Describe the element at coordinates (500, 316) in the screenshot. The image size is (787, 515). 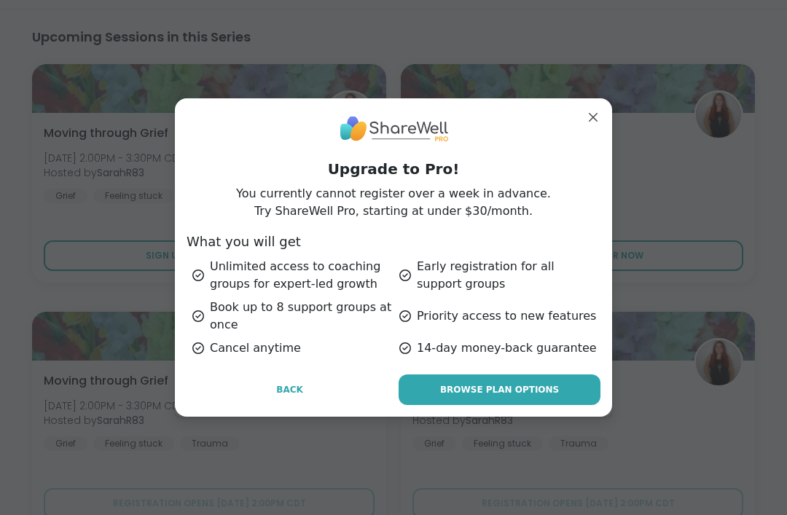
I see `div: Priority access to new features` at that location.